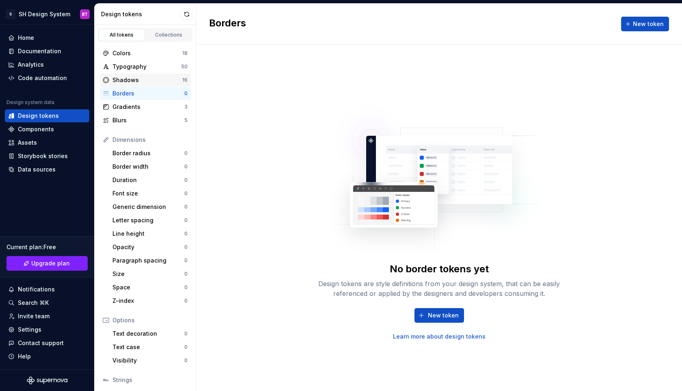  Describe the element at coordinates (150, 333) in the screenshot. I see `a: Text decoration0` at that location.